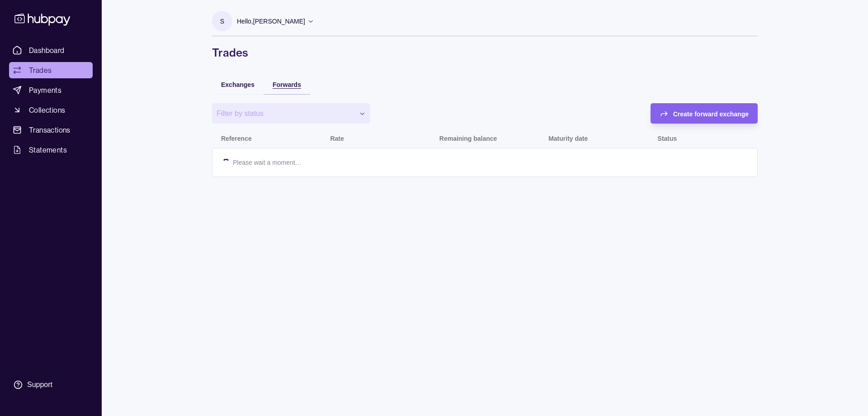  What do you see at coordinates (51, 385) in the screenshot?
I see `a: Support` at bounding box center [51, 385].